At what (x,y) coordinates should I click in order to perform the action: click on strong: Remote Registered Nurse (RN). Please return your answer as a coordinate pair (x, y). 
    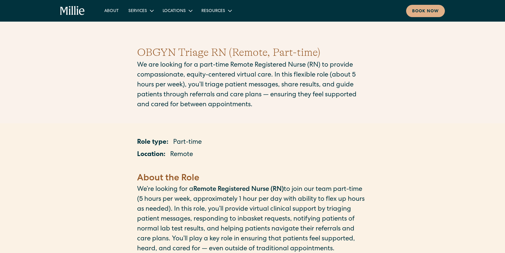
    Looking at the image, I should click on (238, 190).